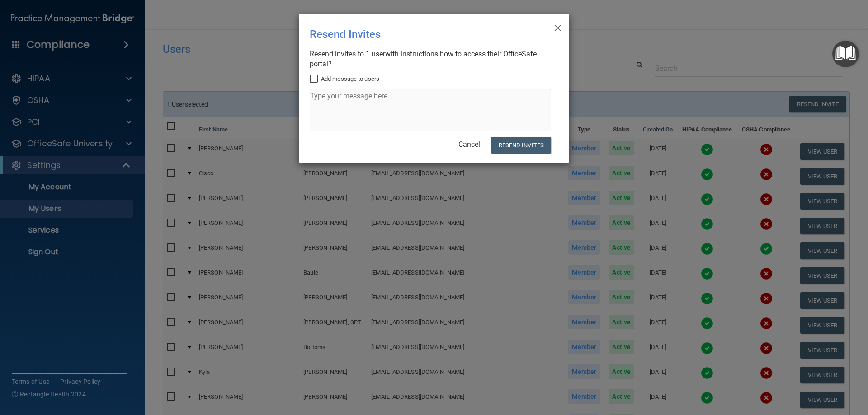  Describe the element at coordinates (469, 144) in the screenshot. I see `a: Cancel` at that location.